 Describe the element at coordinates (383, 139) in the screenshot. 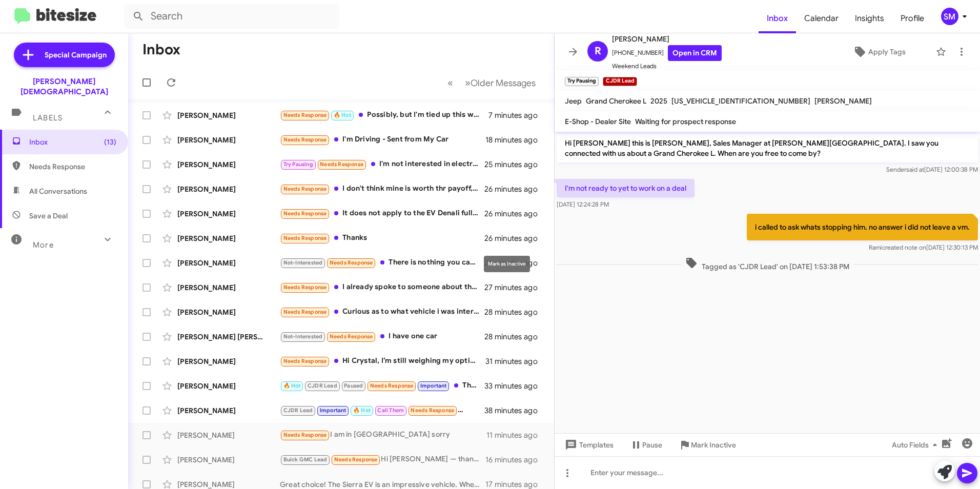

I see `div: I'm Driving - Sent from My Car` at that location.